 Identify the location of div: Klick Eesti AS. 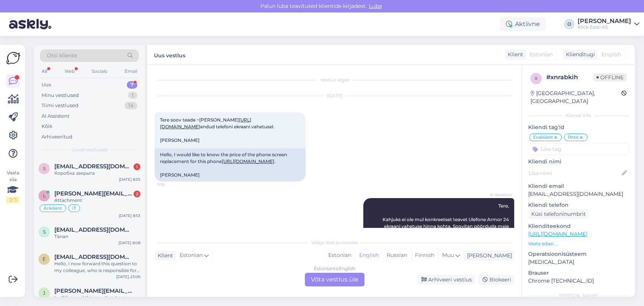
(604, 27).